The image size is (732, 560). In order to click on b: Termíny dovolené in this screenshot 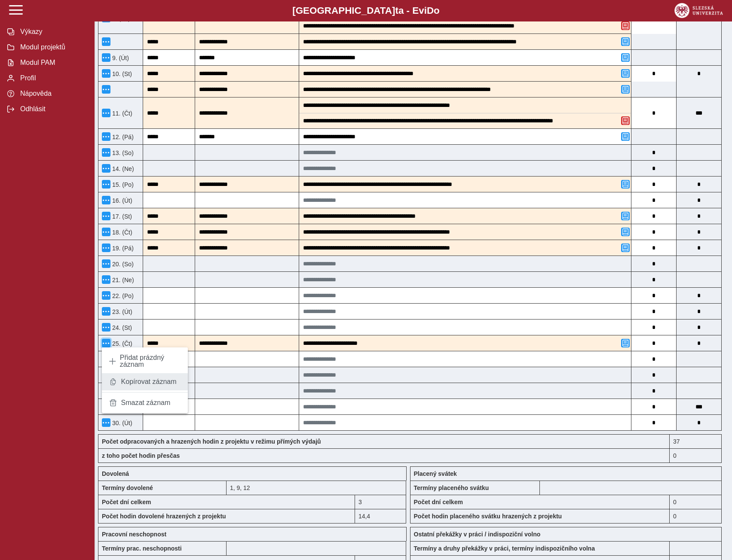, I will do `click(127, 488)`.